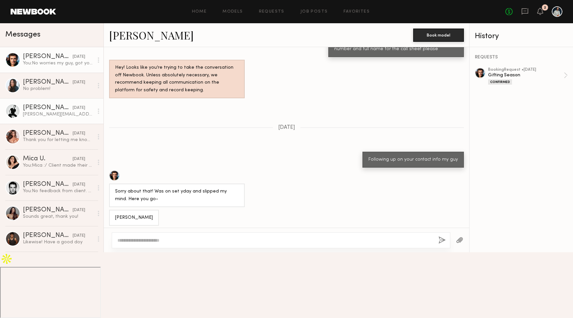 The width and height of the screenshot is (573, 318). Describe the element at coordinates (48, 159) in the screenshot. I see `div: Mica U.` at that location.